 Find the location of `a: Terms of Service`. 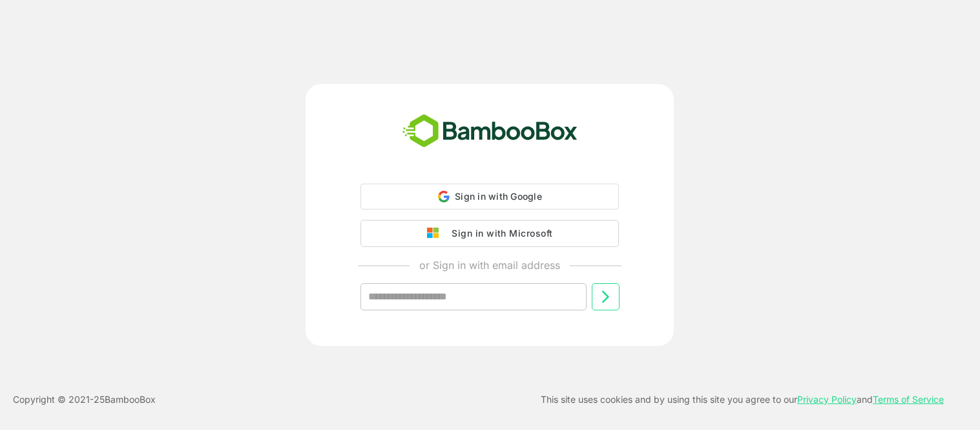

a: Terms of Service is located at coordinates (908, 399).